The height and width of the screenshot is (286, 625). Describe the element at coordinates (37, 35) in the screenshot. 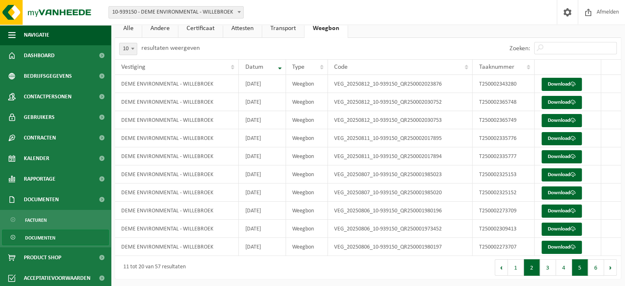

I see `span: Navigatie` at that location.